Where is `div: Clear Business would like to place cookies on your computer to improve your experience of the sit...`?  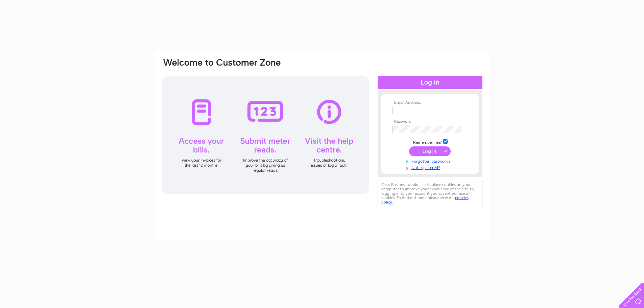
div: Clear Business would like to place cookies on your computer to improve your experience of the sit... is located at coordinates (430, 194).